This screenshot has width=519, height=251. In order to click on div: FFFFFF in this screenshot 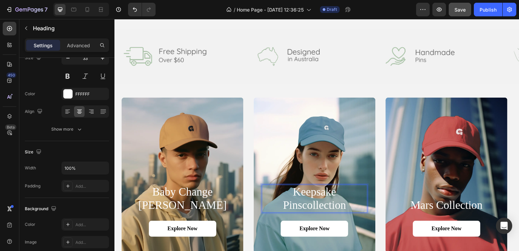, I will do `click(91, 94)`.